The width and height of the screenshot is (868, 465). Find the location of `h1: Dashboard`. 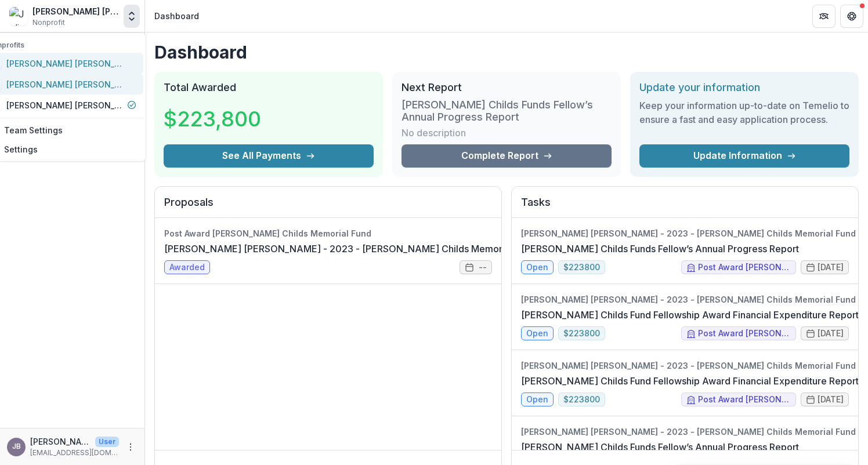

h1: Dashboard is located at coordinates (506, 52).